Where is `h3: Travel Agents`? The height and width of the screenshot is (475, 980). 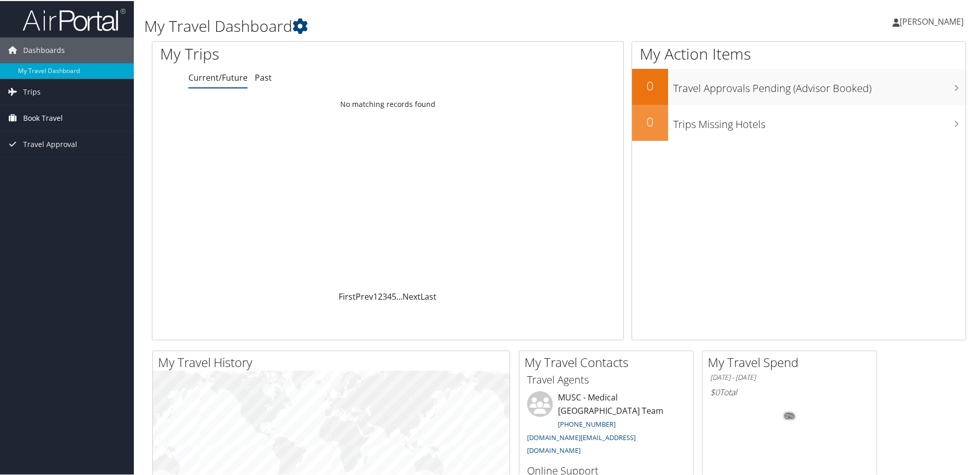
h3: Travel Agents is located at coordinates (606, 380).